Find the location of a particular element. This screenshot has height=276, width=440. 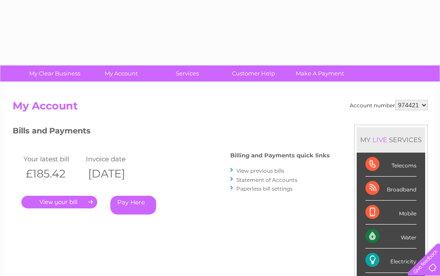

div: Broadband is located at coordinates (391, 188).